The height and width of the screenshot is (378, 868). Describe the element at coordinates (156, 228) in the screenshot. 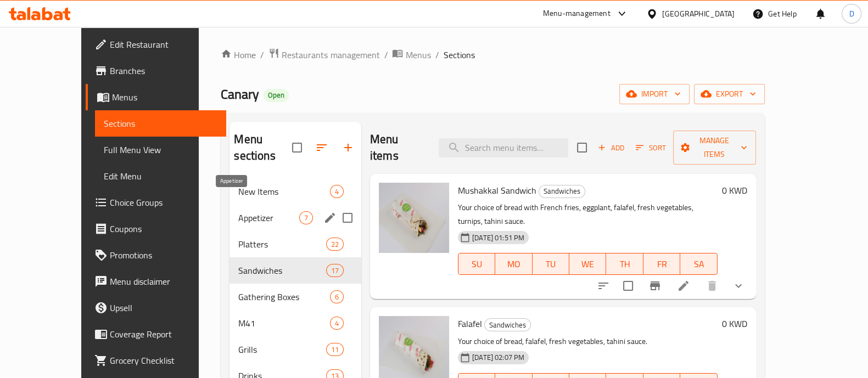

I see `a: Coupons` at that location.